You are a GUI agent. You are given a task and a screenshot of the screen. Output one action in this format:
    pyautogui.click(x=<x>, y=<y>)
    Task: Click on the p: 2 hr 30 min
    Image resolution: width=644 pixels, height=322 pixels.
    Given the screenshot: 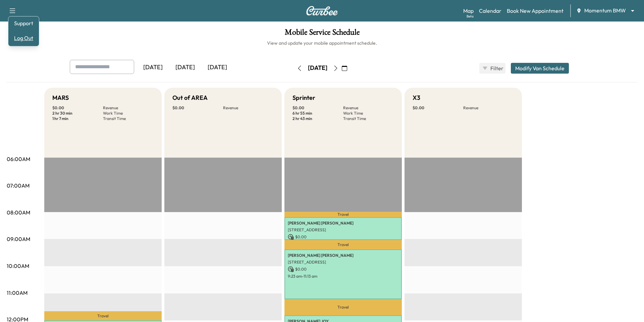 What is the action you would take?
    pyautogui.click(x=77, y=113)
    